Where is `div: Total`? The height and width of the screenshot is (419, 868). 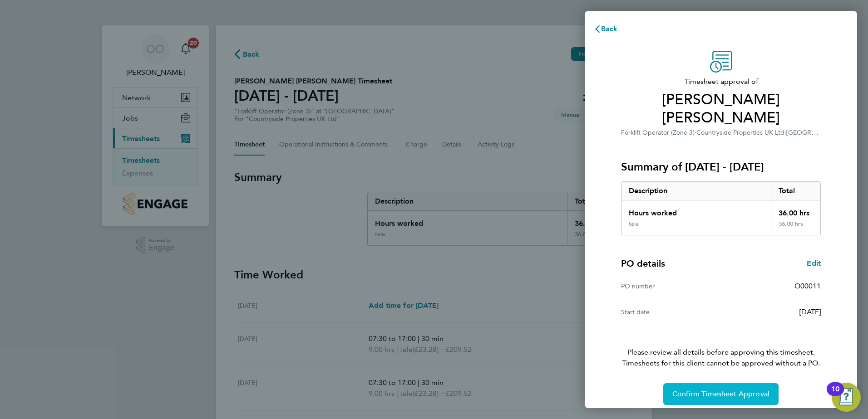
div: Total is located at coordinates (796, 191).